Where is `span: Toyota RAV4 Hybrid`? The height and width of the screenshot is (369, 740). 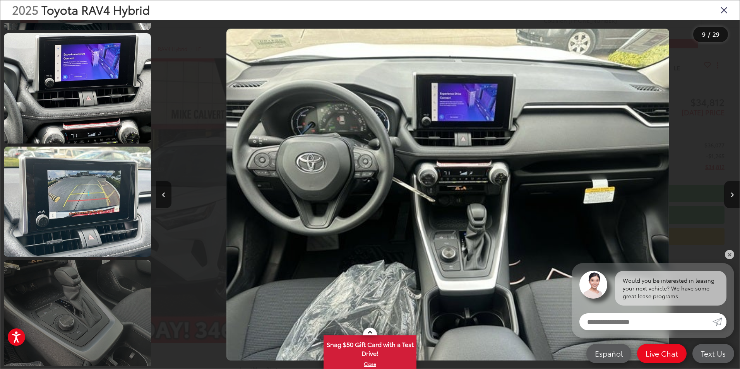 span: Toyota RAV4 Hybrid is located at coordinates (96, 9).